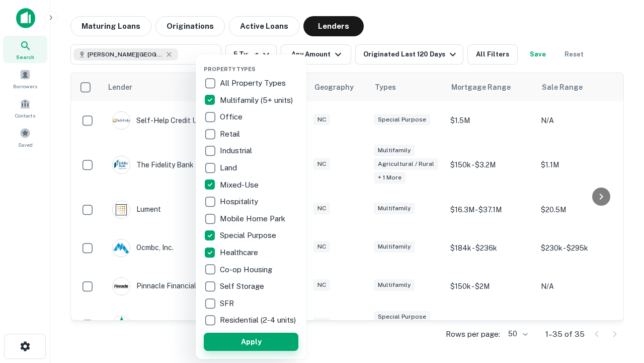 Image resolution: width=644 pixels, height=363 pixels. I want to click on p: Special Purpose, so click(249, 235).